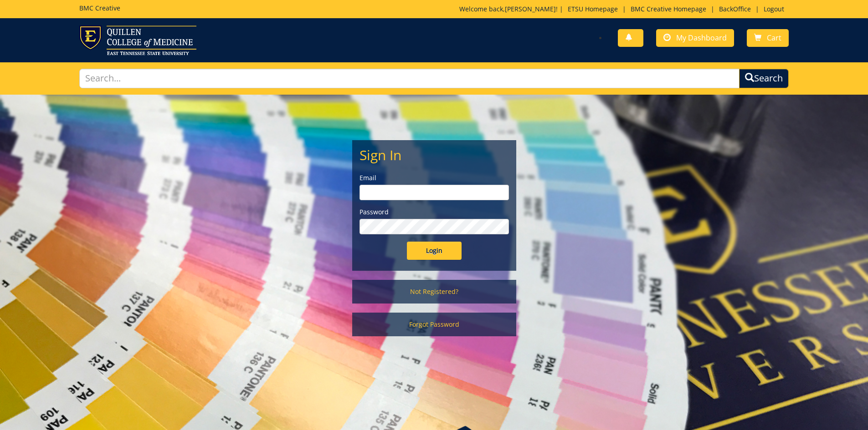 Image resolution: width=868 pixels, height=430 pixels. Describe the element at coordinates (669, 9) in the screenshot. I see `a: BMC Creative Homepage` at that location.